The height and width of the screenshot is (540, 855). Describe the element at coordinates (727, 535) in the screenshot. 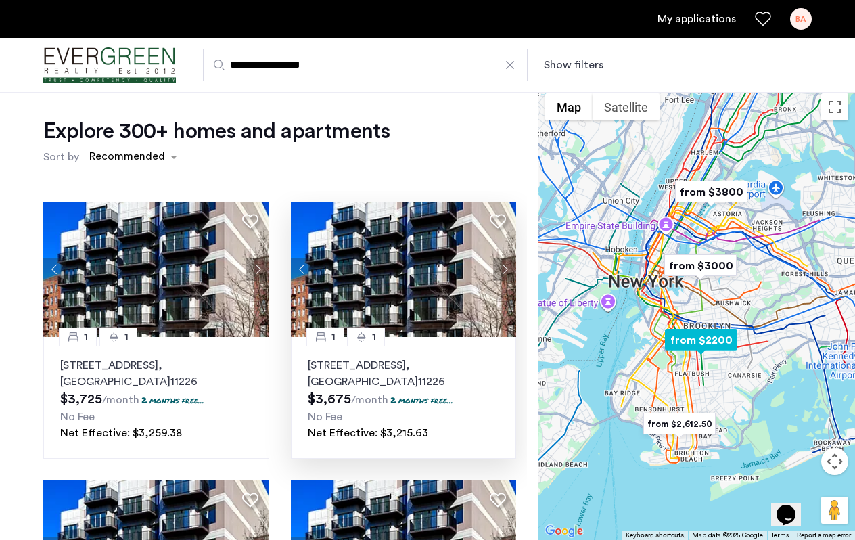

I see `span: Map data ©2025 Google` at that location.